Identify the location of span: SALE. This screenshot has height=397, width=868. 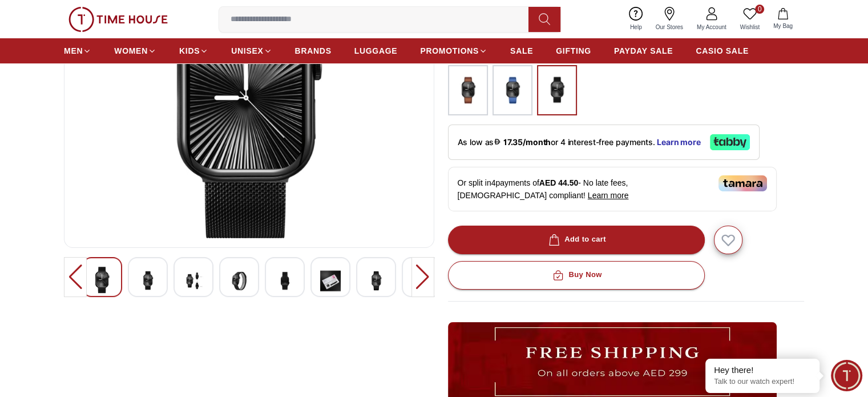
(522, 51).